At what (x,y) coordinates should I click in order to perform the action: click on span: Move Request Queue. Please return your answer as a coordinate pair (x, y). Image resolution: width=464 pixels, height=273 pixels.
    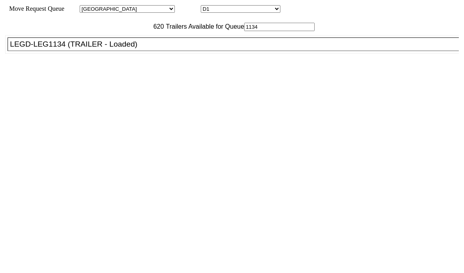
    Looking at the image, I should click on (35, 8).